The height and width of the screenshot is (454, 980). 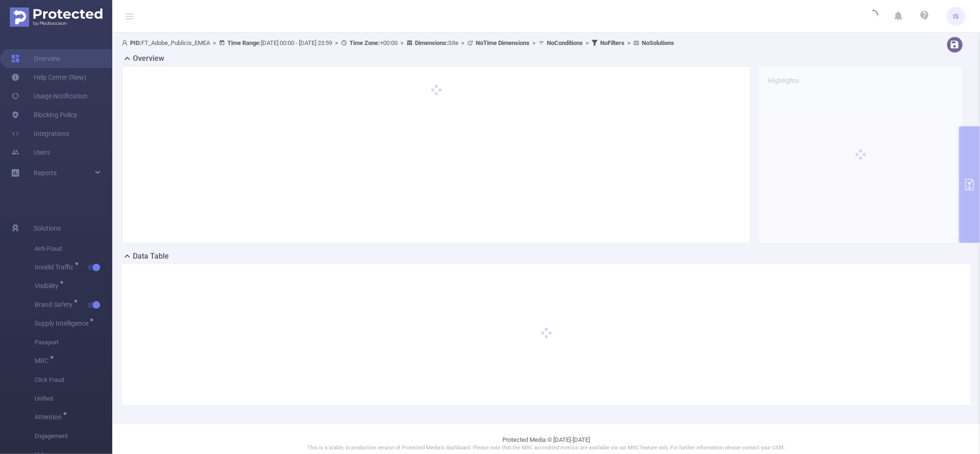 What do you see at coordinates (44, 115) in the screenshot?
I see `a: Blocking Policy` at bounding box center [44, 115].